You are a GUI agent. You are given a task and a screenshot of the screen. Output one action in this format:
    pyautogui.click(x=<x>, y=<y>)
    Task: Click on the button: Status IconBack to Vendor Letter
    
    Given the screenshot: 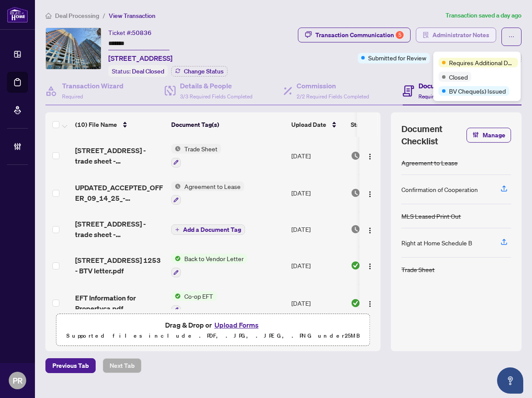 What is the action you would take?
    pyautogui.click(x=209, y=265)
    